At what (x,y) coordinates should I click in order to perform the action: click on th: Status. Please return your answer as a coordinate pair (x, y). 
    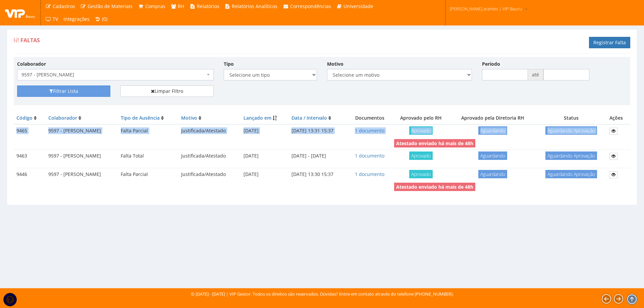
    Looking at the image, I should click on (571, 118).